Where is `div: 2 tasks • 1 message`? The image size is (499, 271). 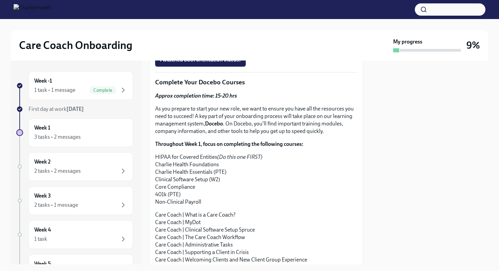 div: 2 tasks • 1 message is located at coordinates (56, 205).